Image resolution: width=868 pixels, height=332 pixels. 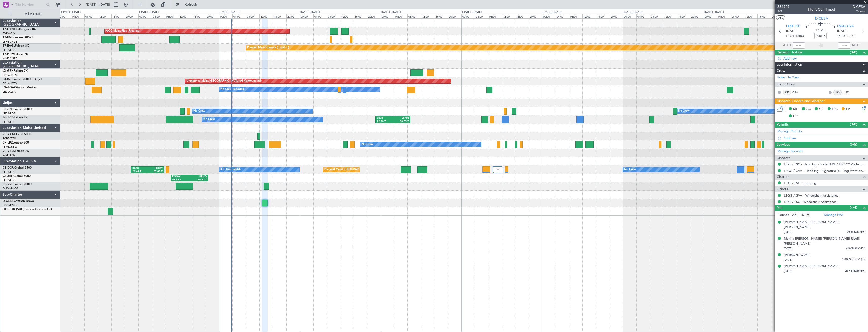 I want to click on span: 9H-YAA, so click(x=8, y=134).